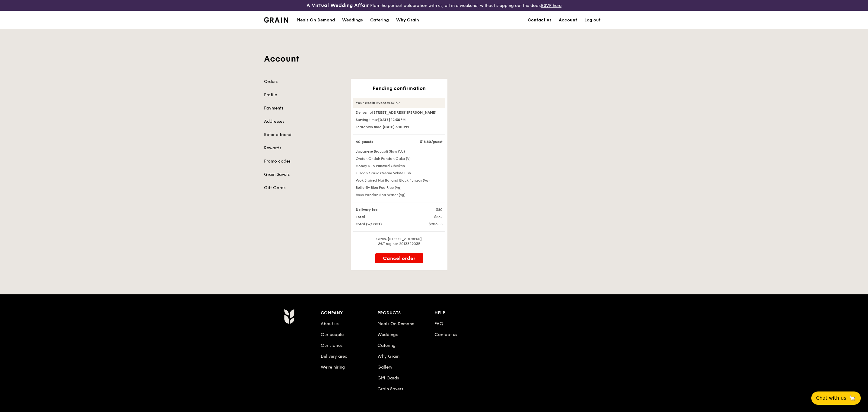 Image resolution: width=868 pixels, height=412 pixels. What do you see at coordinates (430, 224) in the screenshot?
I see `div: $906.88` at bounding box center [430, 224].